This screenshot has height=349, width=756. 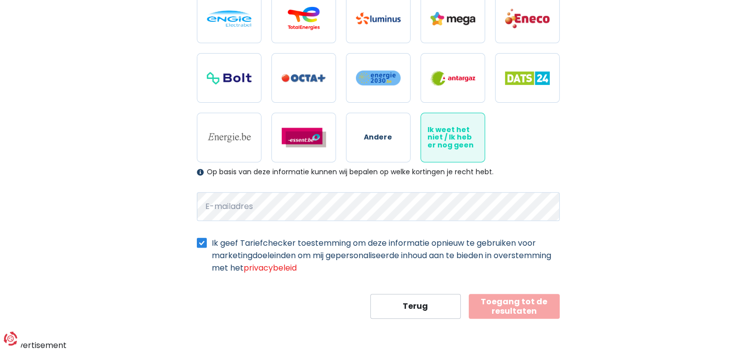 What do you see at coordinates (270, 268) in the screenshot?
I see `a: privacybeleid` at bounding box center [270, 268].